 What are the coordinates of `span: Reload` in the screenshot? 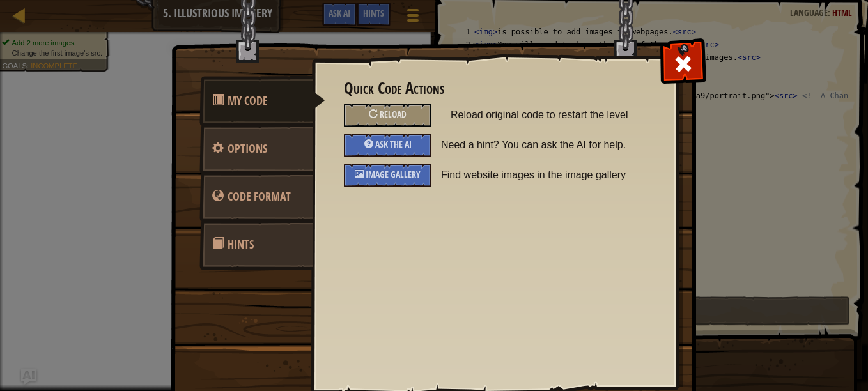 It's located at (393, 114).